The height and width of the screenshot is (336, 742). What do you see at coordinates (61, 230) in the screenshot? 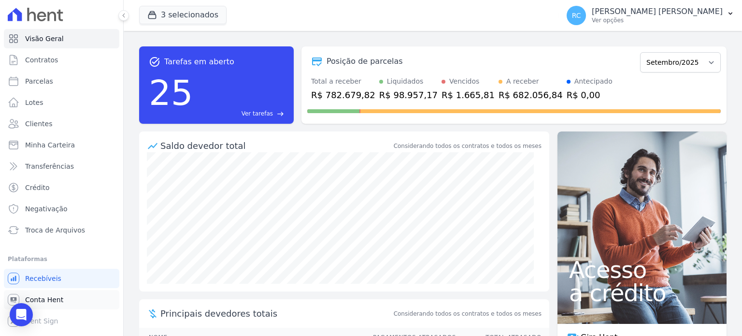
I see `a: Troca de Arquivos` at bounding box center [61, 230].